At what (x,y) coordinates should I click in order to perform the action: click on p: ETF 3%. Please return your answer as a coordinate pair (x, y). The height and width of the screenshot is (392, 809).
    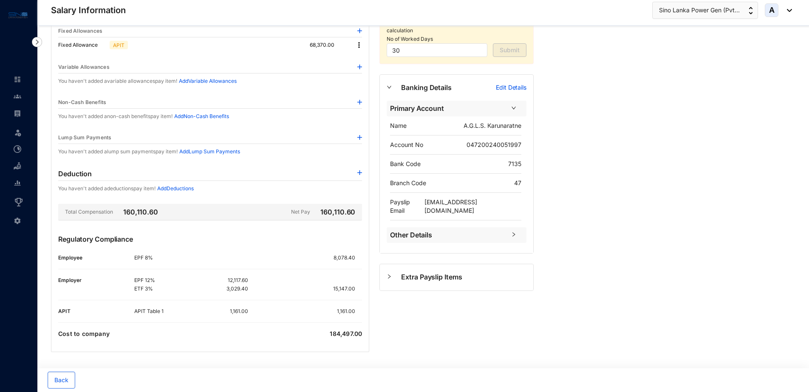
    Looking at the image, I should click on (163, 289).